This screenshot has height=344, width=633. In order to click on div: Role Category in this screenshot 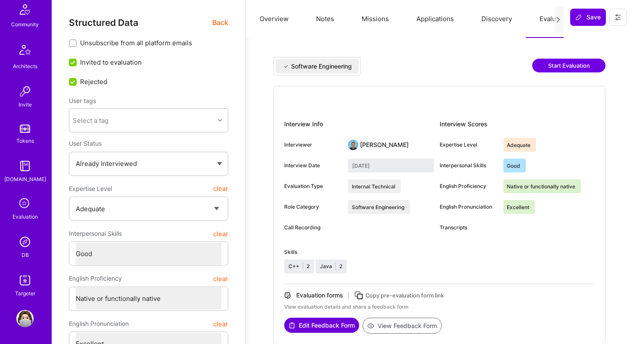, I will do `click(313, 207)`.